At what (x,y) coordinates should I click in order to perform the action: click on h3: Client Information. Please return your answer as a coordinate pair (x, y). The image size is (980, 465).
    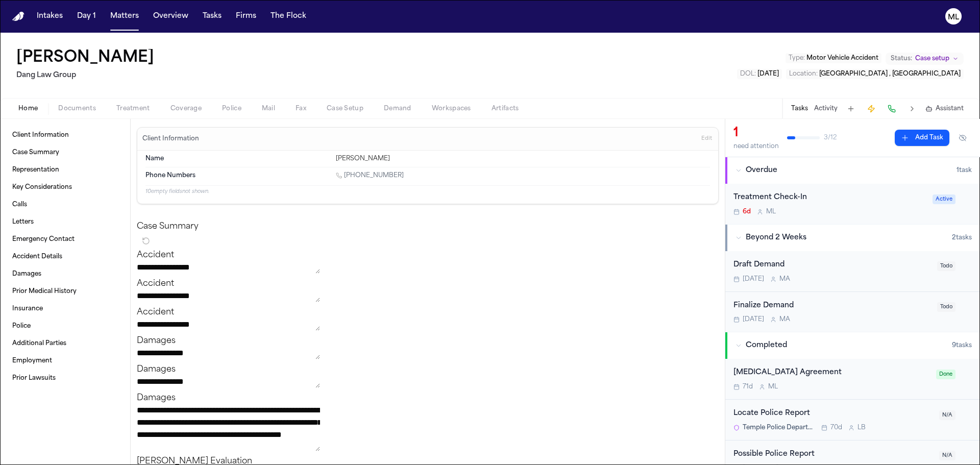
    Looking at the image, I should click on (170, 139).